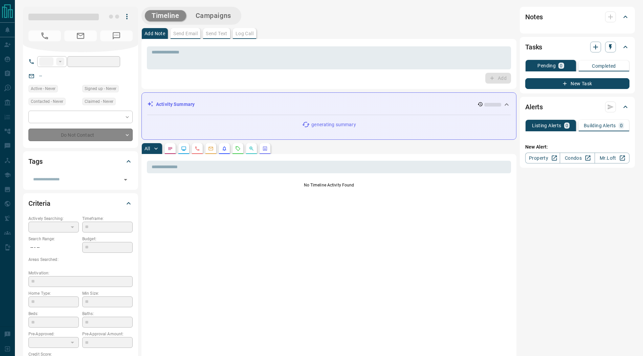  I want to click on button: Open, so click(126, 180).